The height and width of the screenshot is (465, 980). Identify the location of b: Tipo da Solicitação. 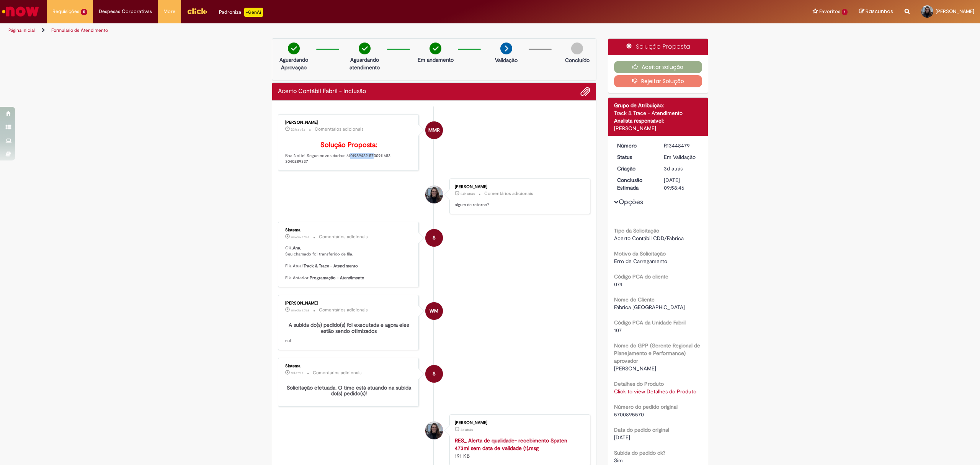
(637, 230).